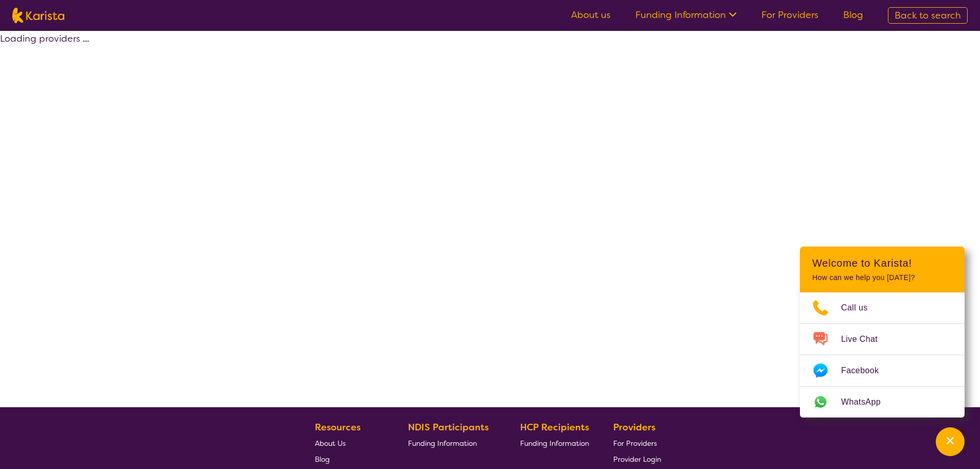 Image resolution: width=980 pixels, height=469 pixels. Describe the element at coordinates (637, 459) in the screenshot. I see `a: Provider Login` at that location.